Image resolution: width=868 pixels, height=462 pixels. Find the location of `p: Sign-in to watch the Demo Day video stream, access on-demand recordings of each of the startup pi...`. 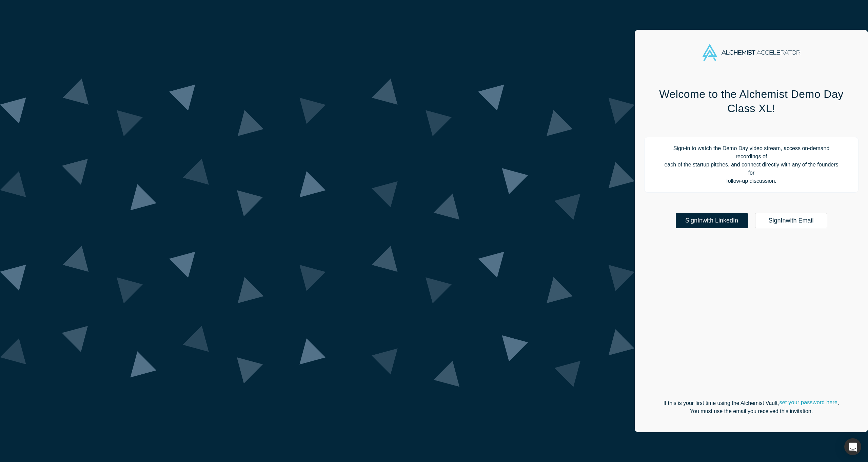

p: Sign-in to watch the Demo Day video stream, access on-demand recordings of each of the startup pi... is located at coordinates (751, 164).